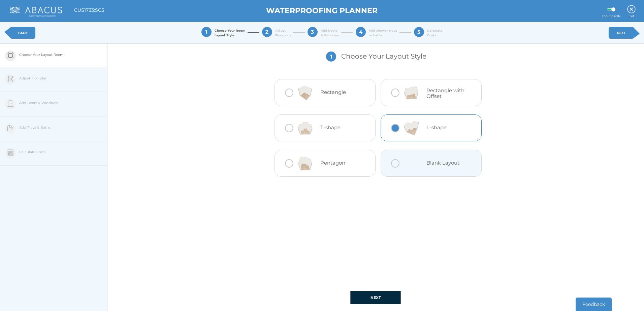 Image resolution: width=644 pixels, height=311 pixels. What do you see at coordinates (276, 33) in the screenshot?
I see `button: 2 AdjustFloorplan` at bounding box center [276, 33].